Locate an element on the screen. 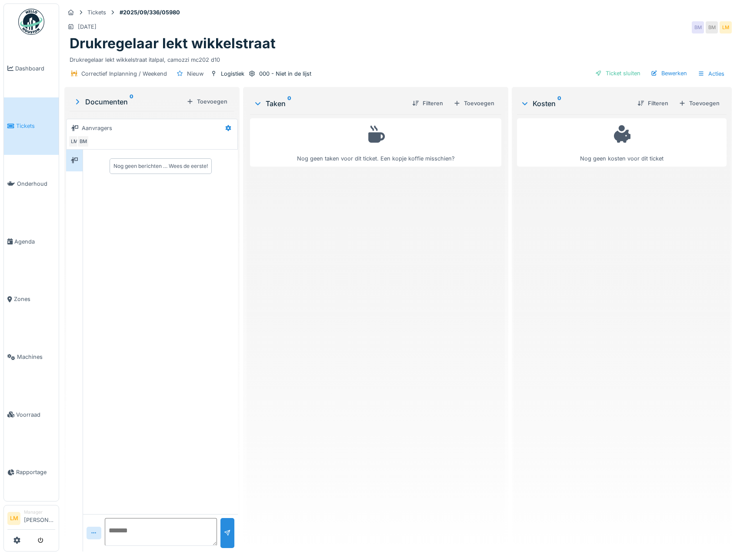 Image resolution: width=737 pixels, height=555 pixels. span: Tickets is located at coordinates (36, 126).